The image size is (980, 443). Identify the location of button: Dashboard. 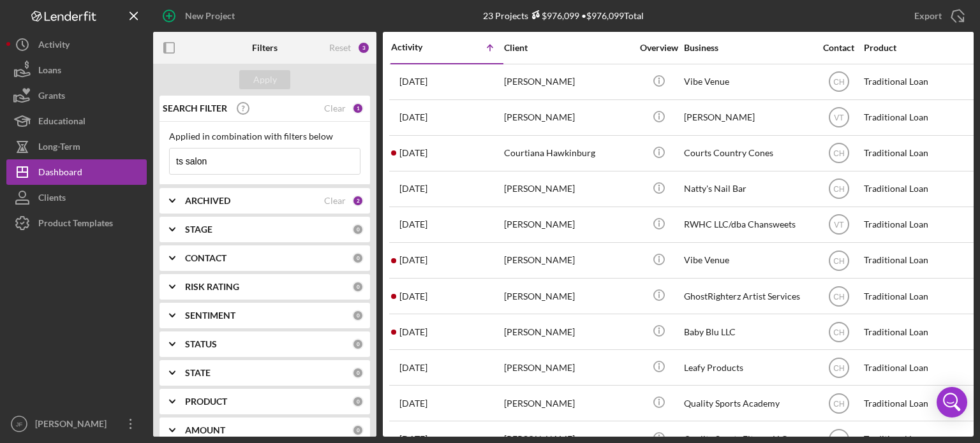
(76, 172).